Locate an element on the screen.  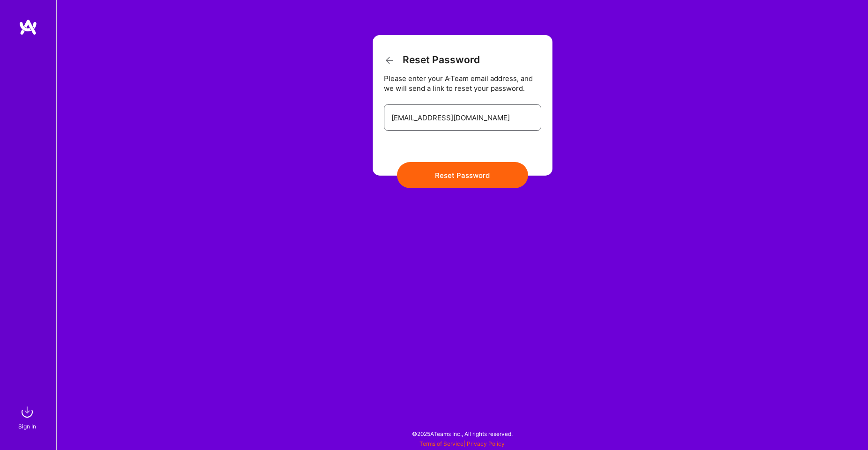
h3: Reset Password is located at coordinates (431, 60).